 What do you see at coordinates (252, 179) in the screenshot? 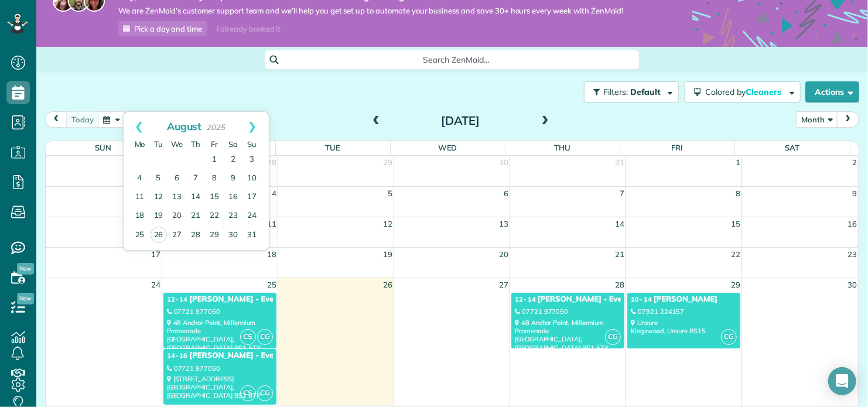
I see `a: 10` at bounding box center [252, 179].